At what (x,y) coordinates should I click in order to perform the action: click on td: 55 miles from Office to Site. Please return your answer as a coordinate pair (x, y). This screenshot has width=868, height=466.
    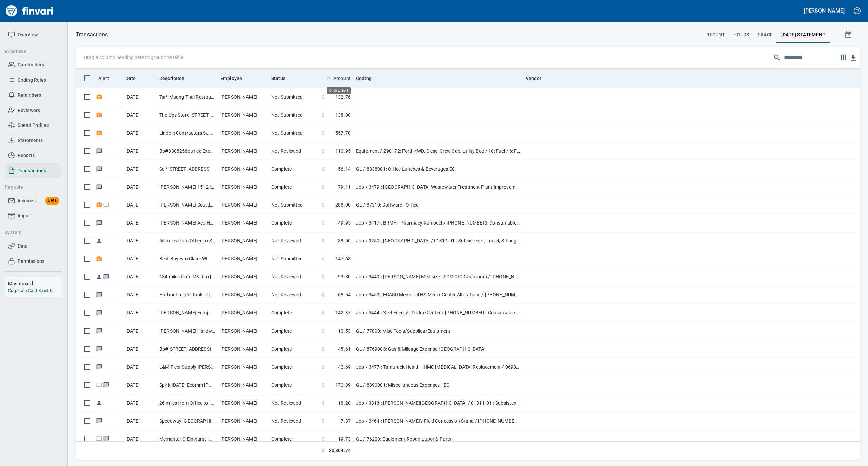
    Looking at the image, I should click on (187, 240).